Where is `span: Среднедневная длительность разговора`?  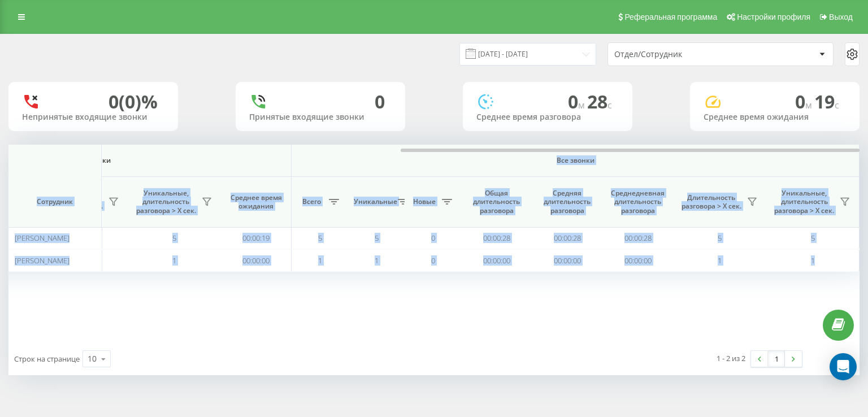 span: Среднедневная длительность разговора is located at coordinates (638, 202).